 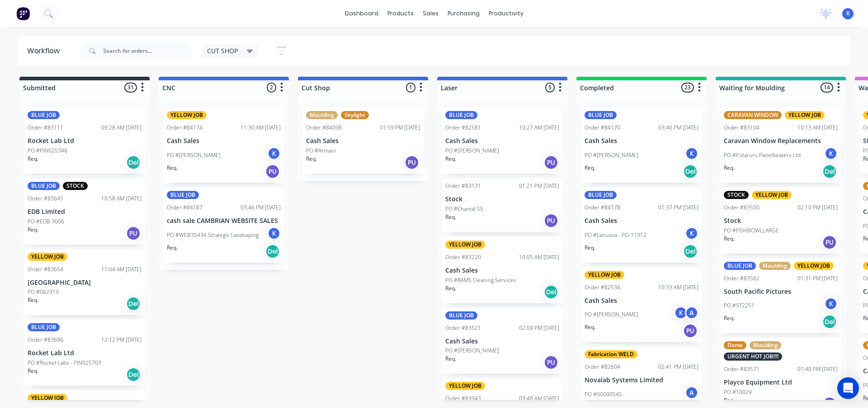 I want to click on div: Order #82534, so click(x=602, y=288).